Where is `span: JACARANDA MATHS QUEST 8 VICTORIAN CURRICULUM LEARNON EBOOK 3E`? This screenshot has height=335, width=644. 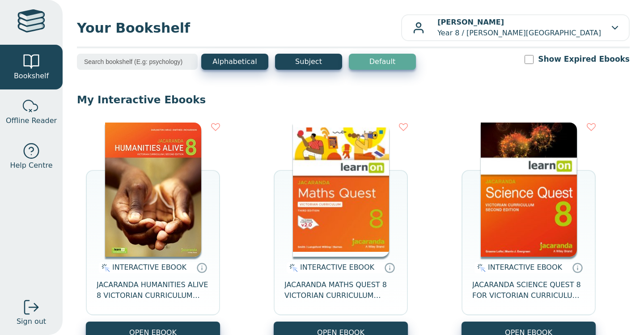 span: JACARANDA MATHS QUEST 8 VICTORIAN CURRICULUM LEARNON EBOOK 3E is located at coordinates (341, 290).